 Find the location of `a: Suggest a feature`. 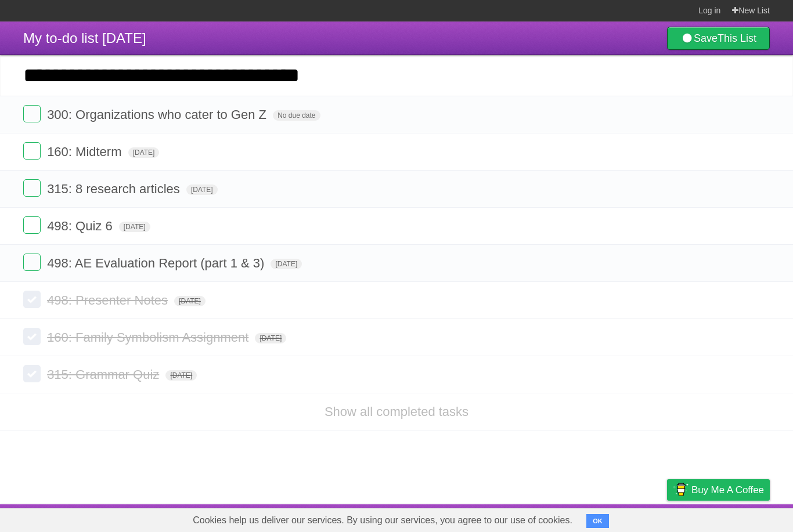

a: Suggest a feature is located at coordinates (733, 518).